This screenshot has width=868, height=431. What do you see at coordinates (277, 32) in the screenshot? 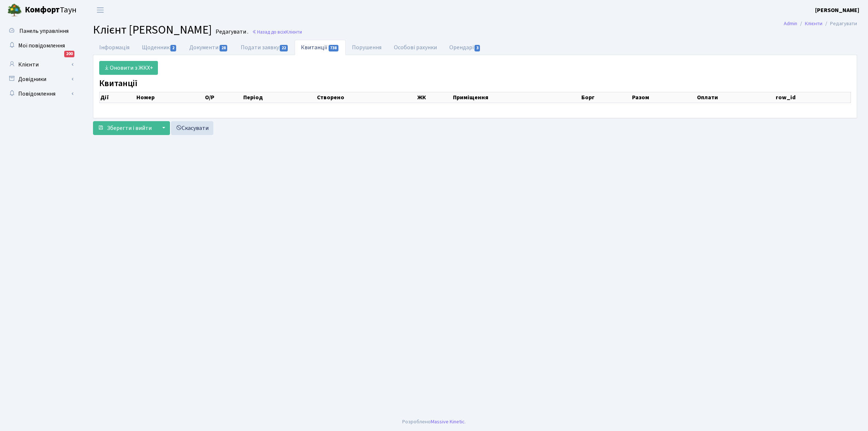
I see `a: Назад до всіхКлієнти` at bounding box center [277, 32].